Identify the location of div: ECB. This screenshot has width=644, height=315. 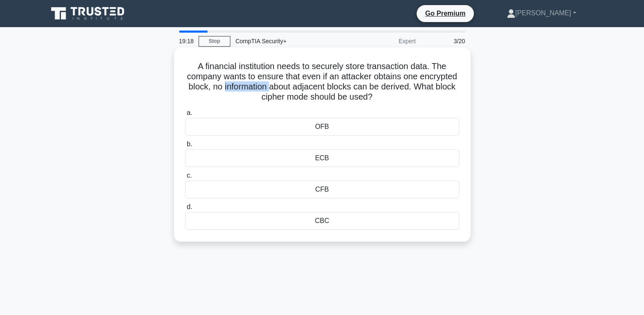
(323, 158).